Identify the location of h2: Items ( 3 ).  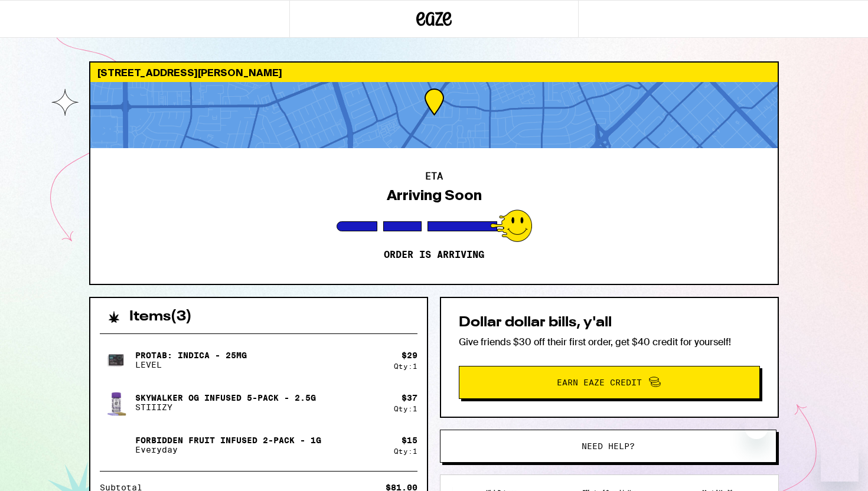
(161, 316).